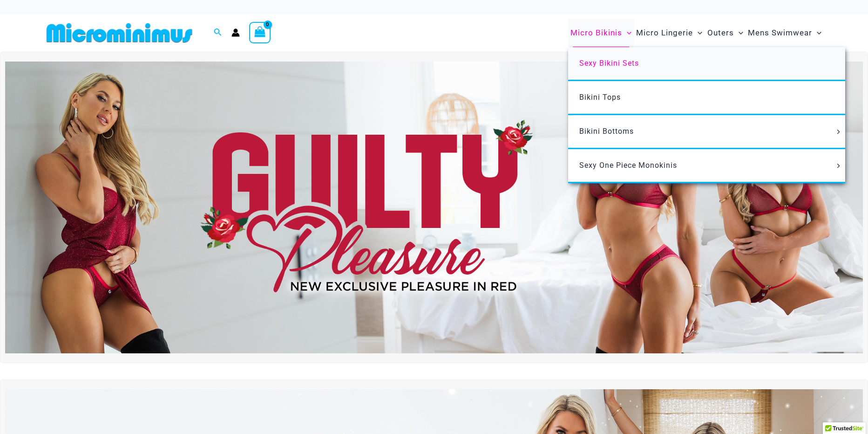 The image size is (868, 434). What do you see at coordinates (119, 33) in the screenshot?
I see `img: MM SHOP LOGO FLAT` at bounding box center [119, 33].